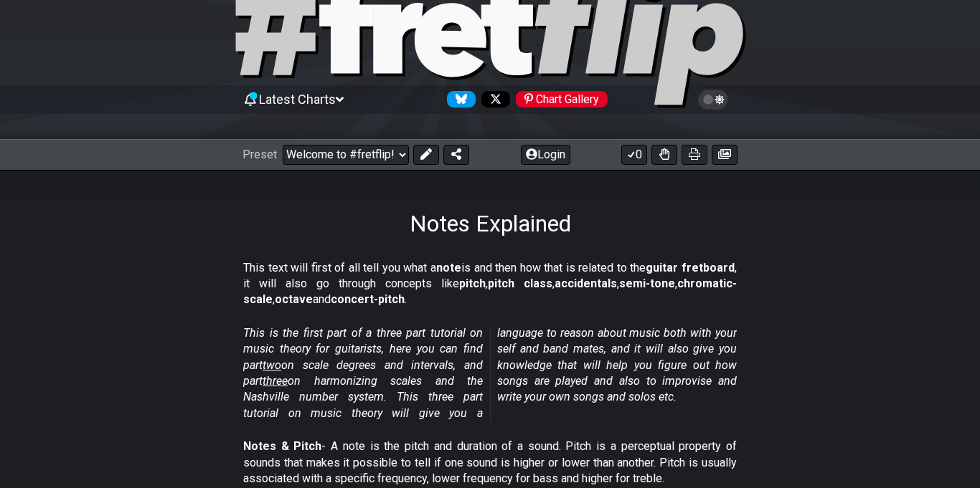  I want to click on p: This text will first of all tell you what a is and then how that is related to the , it will also..., so click(490, 284).